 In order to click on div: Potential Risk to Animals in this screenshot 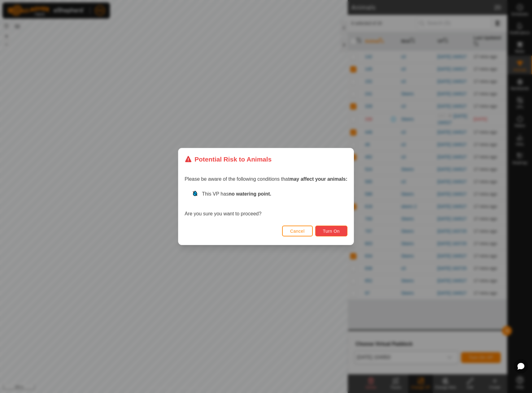, I will do `click(228, 159)`.